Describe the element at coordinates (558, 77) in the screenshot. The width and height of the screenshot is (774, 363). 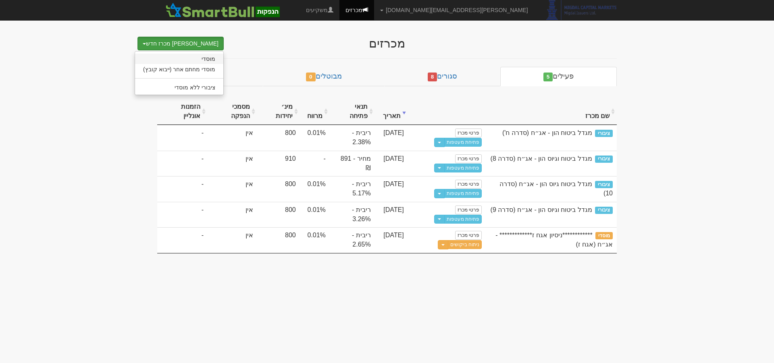
I see `a: פעילים` at that location.